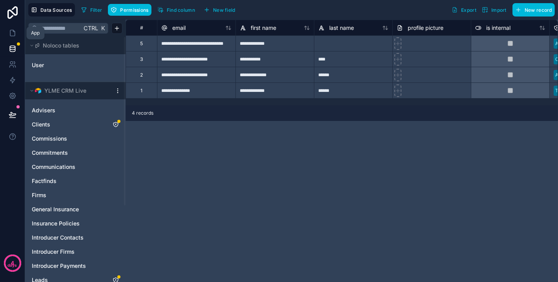 This screenshot has height=282, width=558. Describe the element at coordinates (130, 10) in the screenshot. I see `button: Permissions` at that location.